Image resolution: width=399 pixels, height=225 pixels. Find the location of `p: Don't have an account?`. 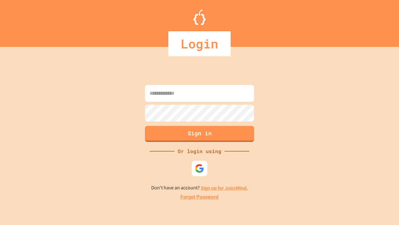

p: Don't have an account? is located at coordinates (200, 188).